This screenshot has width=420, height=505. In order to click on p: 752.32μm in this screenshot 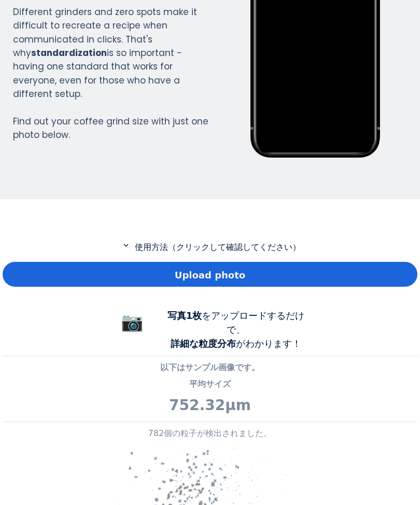, I will do `click(210, 406)`.